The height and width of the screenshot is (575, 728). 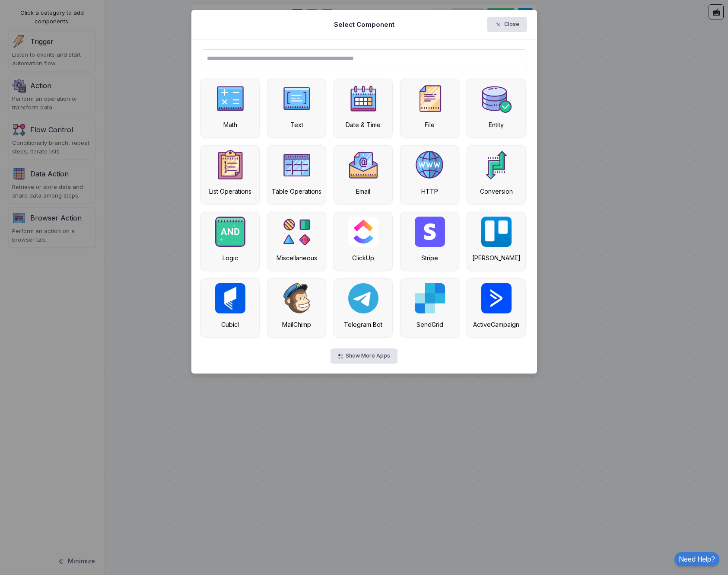 What do you see at coordinates (496, 298) in the screenshot?
I see `img: active-campaign.png` at bounding box center [496, 298].